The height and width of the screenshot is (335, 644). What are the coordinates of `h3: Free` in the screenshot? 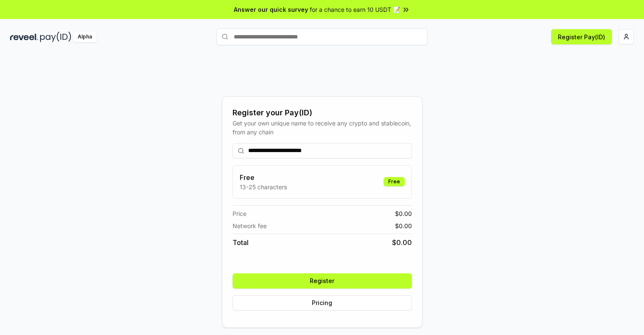 It's located at (263, 178).